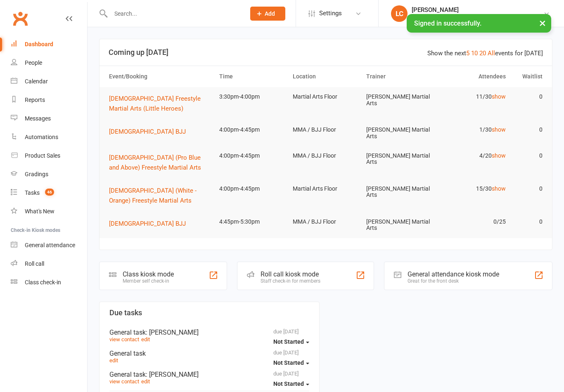 This screenshot has width=564, height=392. What do you see at coordinates (472, 76) in the screenshot?
I see `th: Attendees` at bounding box center [472, 76].